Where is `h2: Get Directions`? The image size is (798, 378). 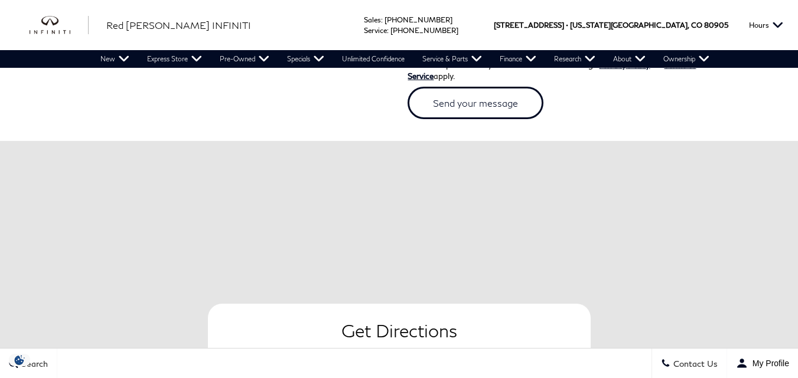 h2: Get Directions is located at coordinates (399, 331).